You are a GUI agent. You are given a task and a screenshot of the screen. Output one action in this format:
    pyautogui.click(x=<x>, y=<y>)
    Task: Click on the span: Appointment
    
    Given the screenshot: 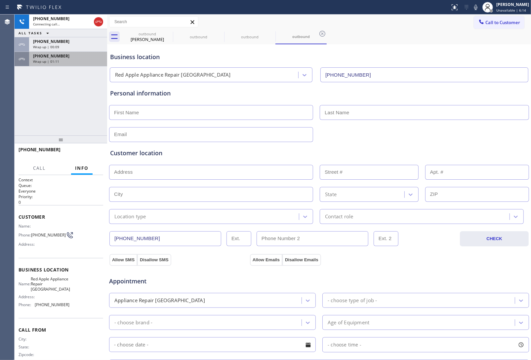 What is the action you would take?
    pyautogui.click(x=179, y=281)
    